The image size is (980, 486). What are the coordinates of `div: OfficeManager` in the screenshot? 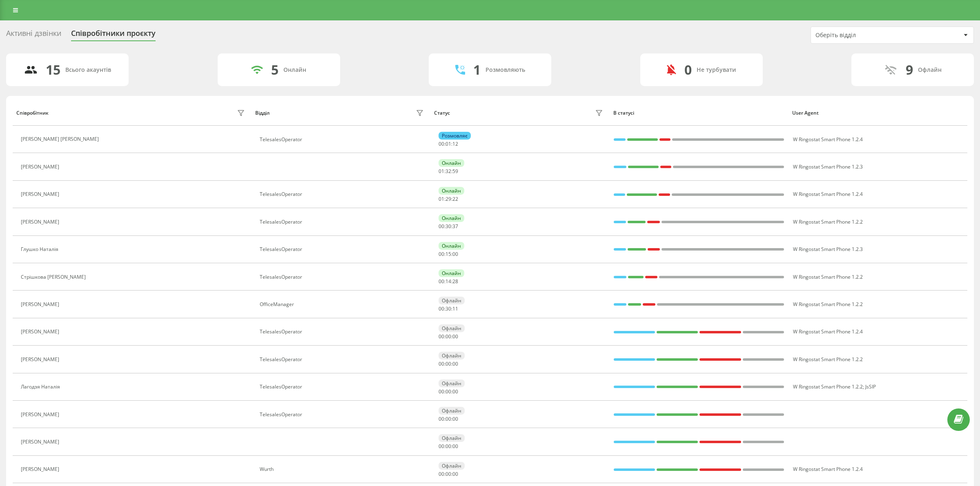 It's located at (343, 304).